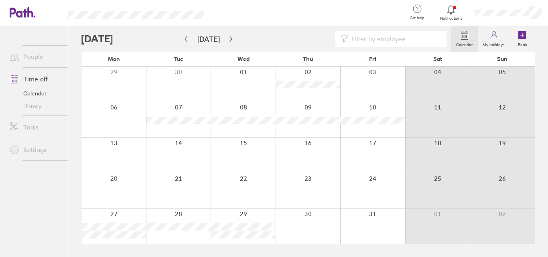 The height and width of the screenshot is (257, 548). Describe the element at coordinates (178, 59) in the screenshot. I see `span: Tue` at that location.